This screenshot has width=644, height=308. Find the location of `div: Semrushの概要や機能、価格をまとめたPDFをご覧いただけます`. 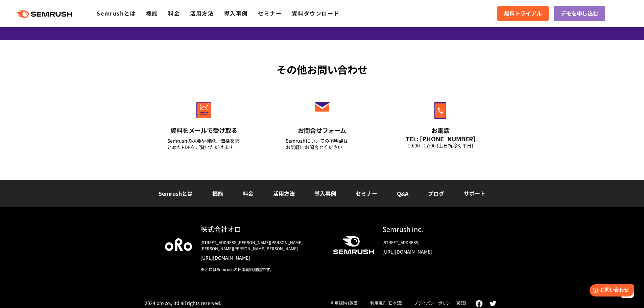

div: Semrushの概要や機能、価格をまとめたPDFをご覧いただけます is located at coordinates (204, 144).